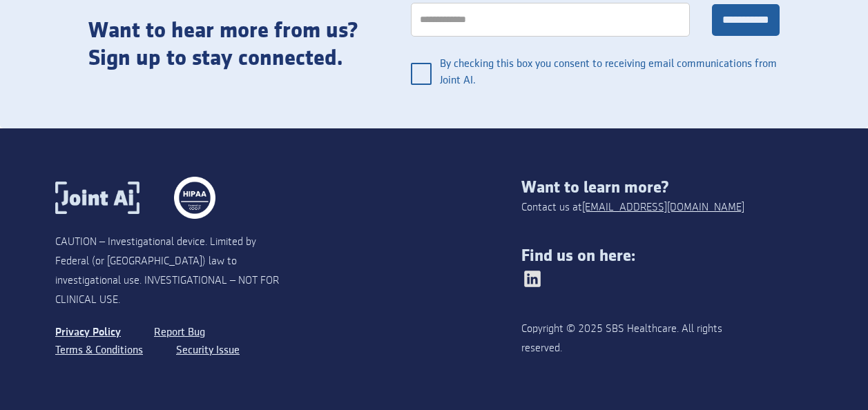  Describe the element at coordinates (667, 187) in the screenshot. I see `div: Want to learn more?` at that location.